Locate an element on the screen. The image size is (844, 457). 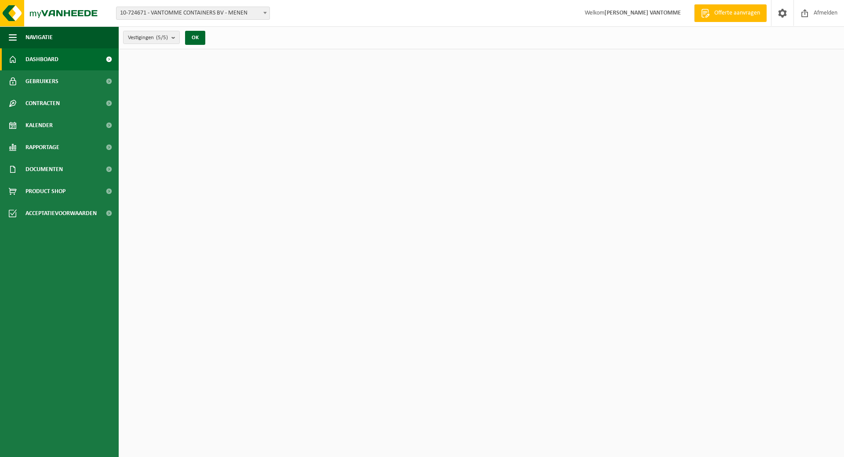
span: Navigatie is located at coordinates (39, 37).